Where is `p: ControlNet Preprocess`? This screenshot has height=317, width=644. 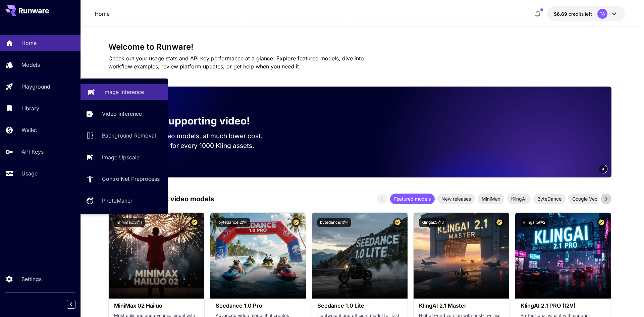 p: ControlNet Preprocess is located at coordinates (131, 179).